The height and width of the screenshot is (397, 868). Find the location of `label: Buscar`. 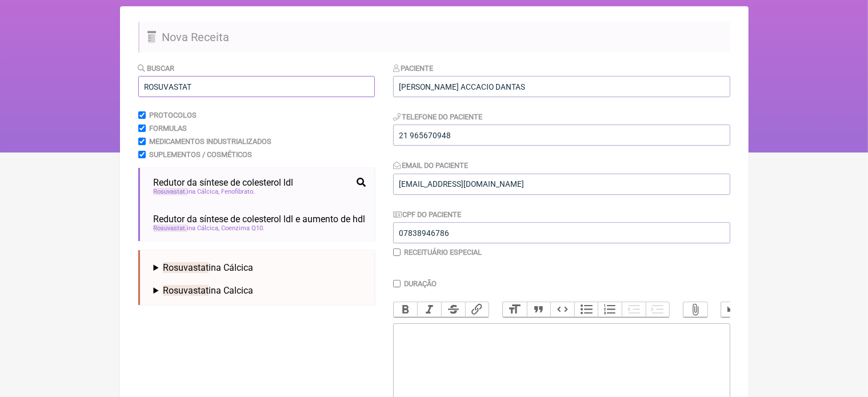

label: Buscar is located at coordinates (156, 68).